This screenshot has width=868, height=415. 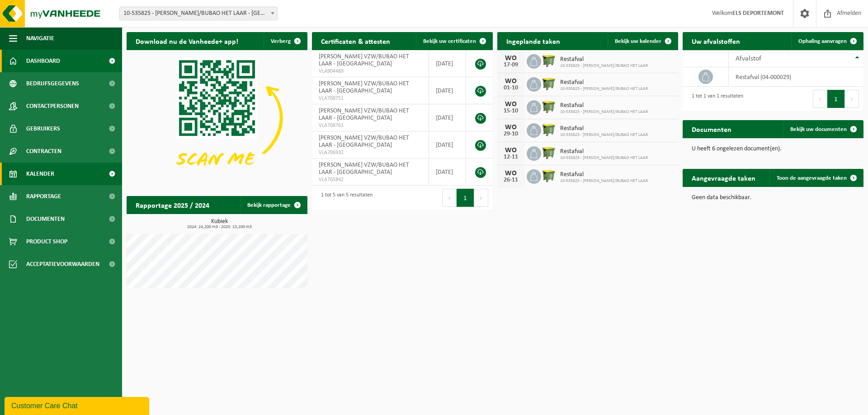 I want to click on span: Bedrijfsgegevens, so click(x=52, y=83).